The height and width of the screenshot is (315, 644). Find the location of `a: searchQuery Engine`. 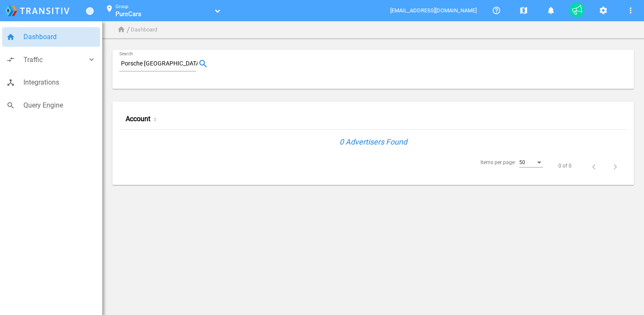

a: searchQuery Engine is located at coordinates (51, 106).